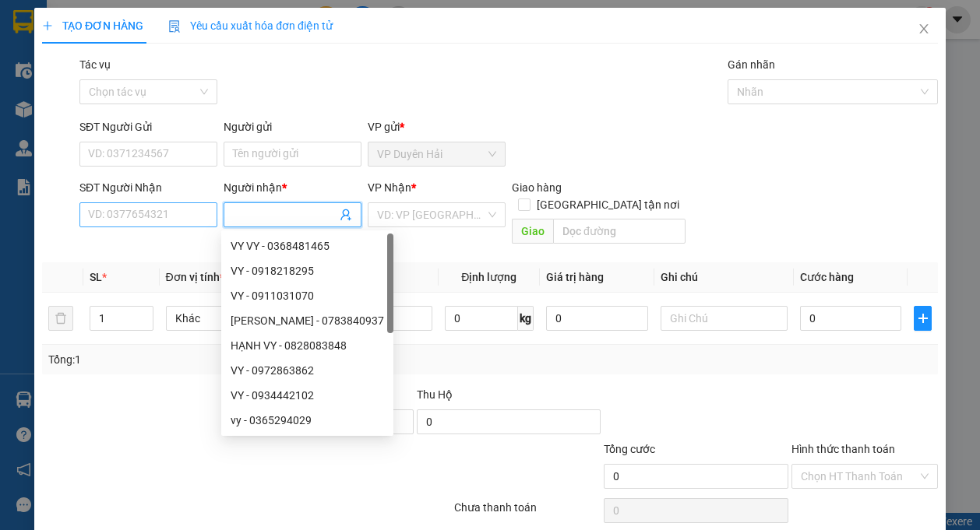  I want to click on span: Khác, so click(229, 318).